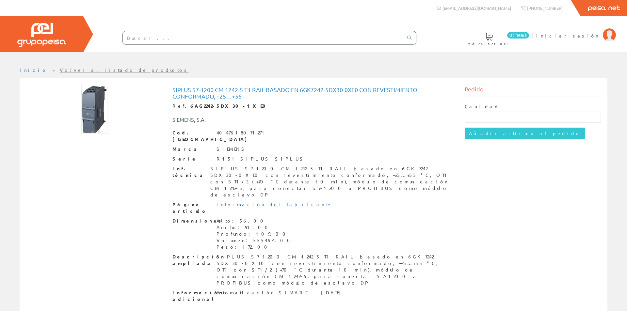 The width and height of the screenshot is (627, 311). What do you see at coordinates (255, 241) in the screenshot?
I see `div: Volumen: 555464.00` at bounding box center [255, 241].